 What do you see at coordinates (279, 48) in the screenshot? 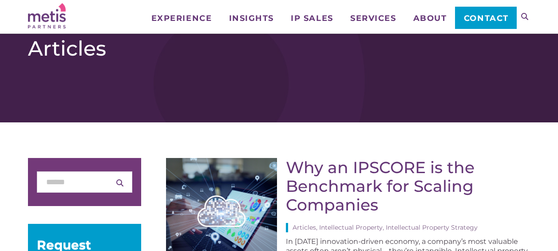
I see `h1: Articles` at bounding box center [279, 48].